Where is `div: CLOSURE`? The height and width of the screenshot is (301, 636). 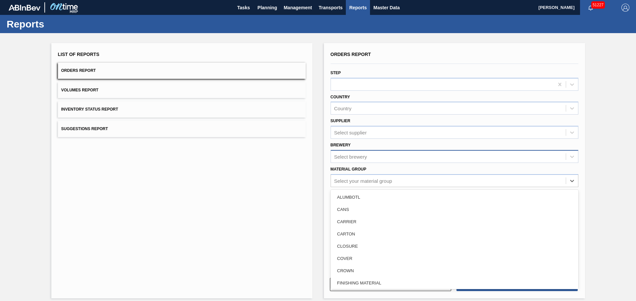 div: CLOSURE is located at coordinates (454, 246).